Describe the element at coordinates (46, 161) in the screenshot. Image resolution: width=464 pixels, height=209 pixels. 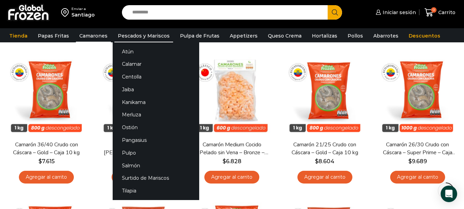
I see `bdi: 7.615` at that location.